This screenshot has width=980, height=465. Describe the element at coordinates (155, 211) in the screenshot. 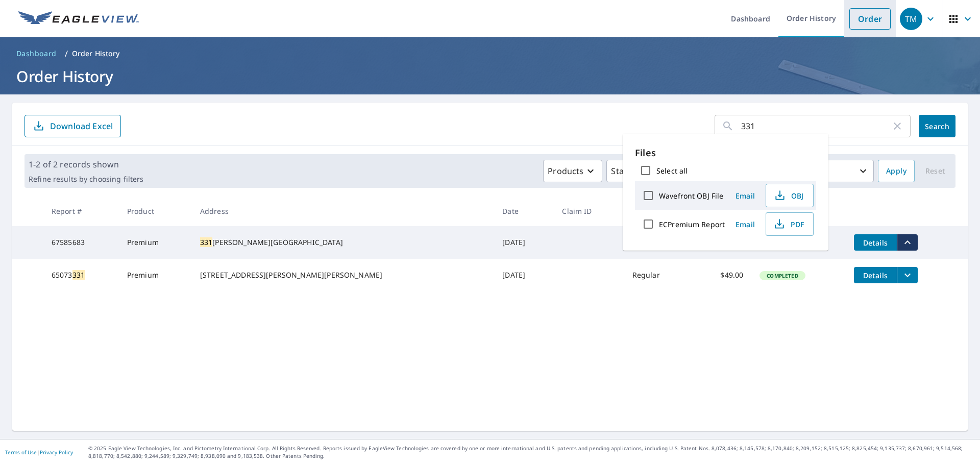

I see `th: Product` at that location.